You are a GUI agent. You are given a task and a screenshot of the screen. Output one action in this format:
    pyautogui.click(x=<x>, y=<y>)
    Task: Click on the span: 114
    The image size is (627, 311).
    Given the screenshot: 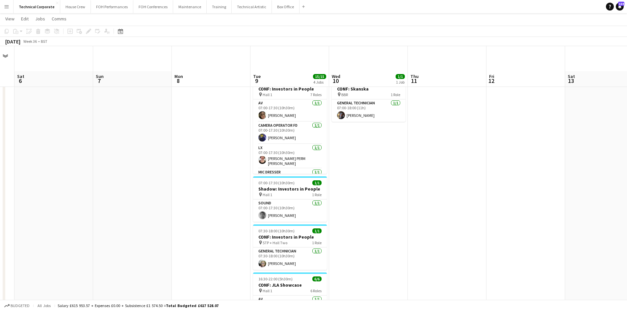 What is the action you would take?
    pyautogui.click(x=621, y=4)
    